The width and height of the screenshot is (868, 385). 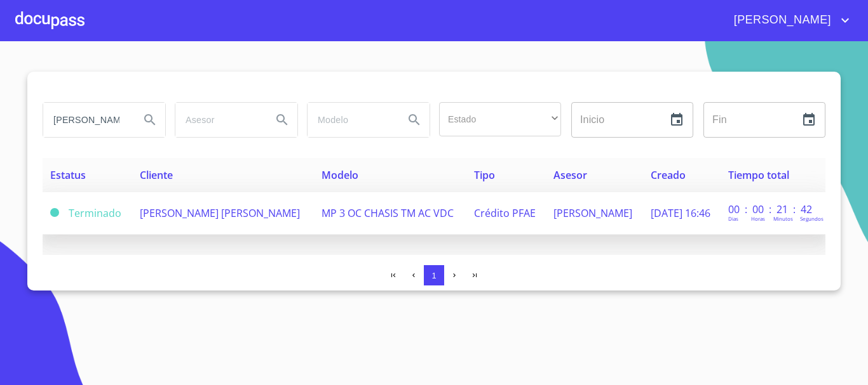 What do you see at coordinates (340, 175) in the screenshot?
I see `span: Modelo` at bounding box center [340, 175].